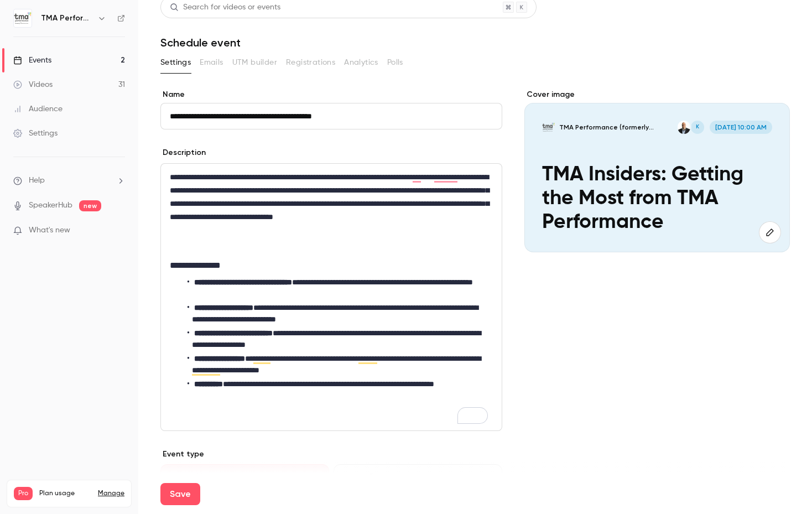 The height and width of the screenshot is (514, 812). What do you see at coordinates (50, 205) in the screenshot?
I see `a: SpeakerHub` at bounding box center [50, 205].